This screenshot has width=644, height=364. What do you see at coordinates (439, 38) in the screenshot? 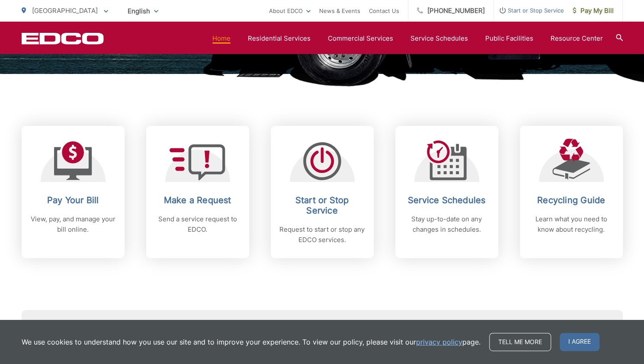
I see `a: Service Schedules` at bounding box center [439, 38].